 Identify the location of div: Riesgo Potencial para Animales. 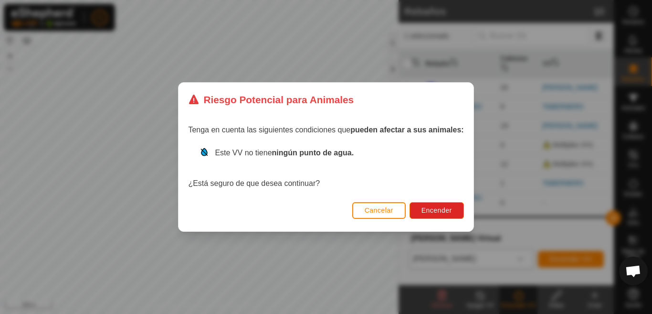
(271, 99).